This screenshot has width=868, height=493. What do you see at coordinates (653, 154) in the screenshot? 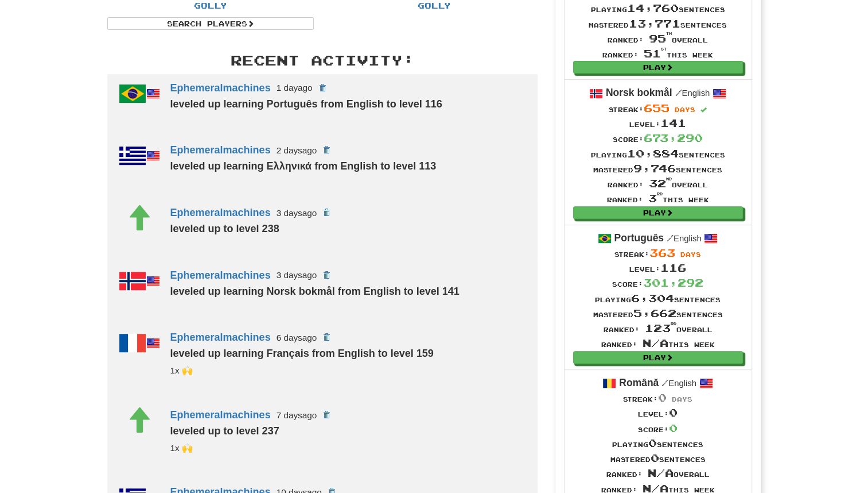
I see `span: 10,884` at bounding box center [653, 154].